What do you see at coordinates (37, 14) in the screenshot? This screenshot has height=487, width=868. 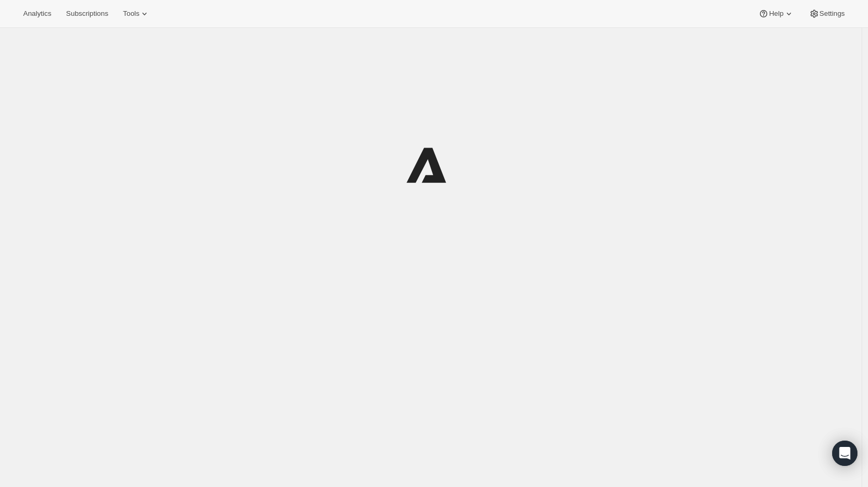 I see `button: Analytics` at bounding box center [37, 14].